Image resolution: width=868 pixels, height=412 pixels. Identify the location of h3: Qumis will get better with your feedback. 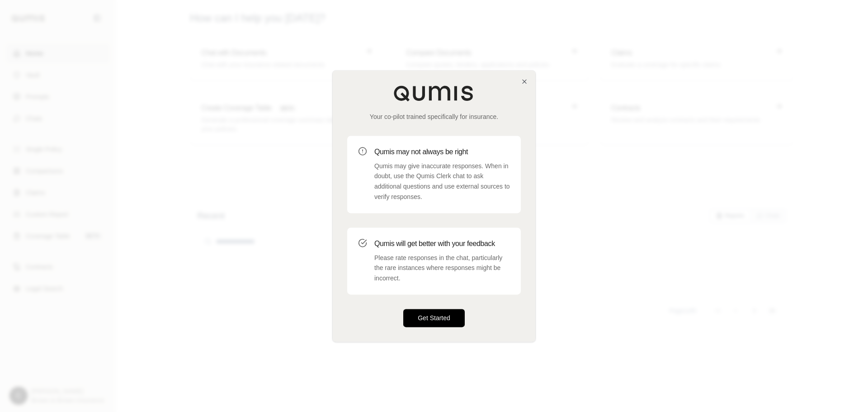
(442, 244).